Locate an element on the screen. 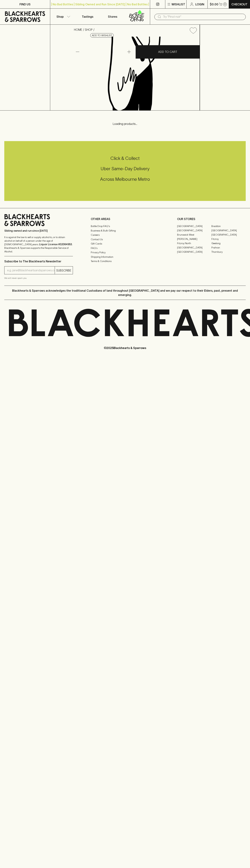 Image resolution: width=250 pixels, height=868 pixels. a: Careers is located at coordinates (125, 235).